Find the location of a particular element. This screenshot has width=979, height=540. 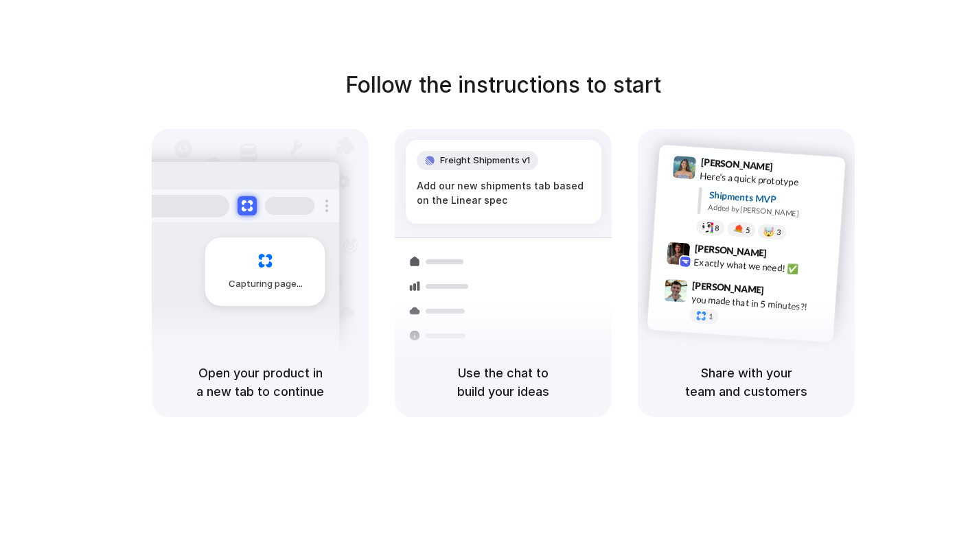

span: 8 is located at coordinates (716, 228).